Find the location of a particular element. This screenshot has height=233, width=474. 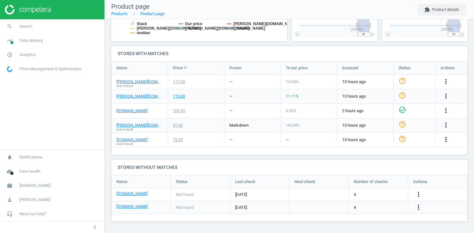

i: extension is located at coordinates (427, 10).